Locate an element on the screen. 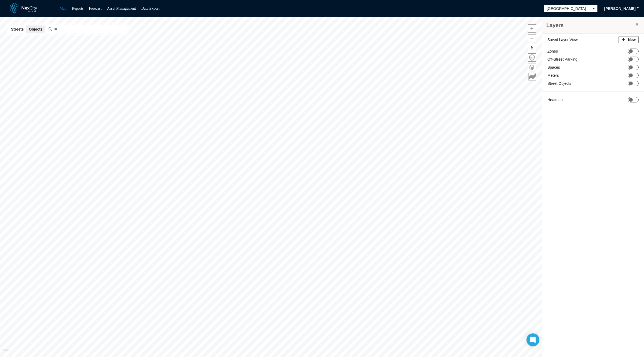 Image resolution: width=644 pixels, height=357 pixels. label: Meters is located at coordinates (553, 75).